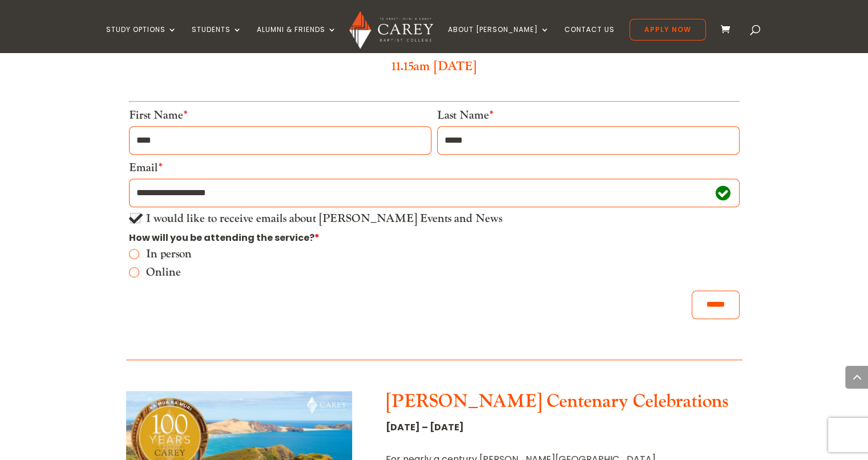  I want to click on a: Study Options, so click(141, 39).